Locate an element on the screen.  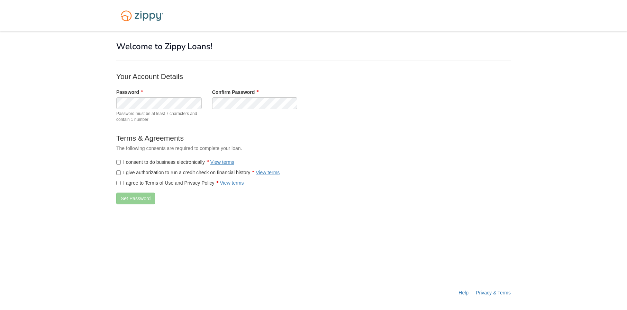
label: I give authorization to run a credit check on financial history is located at coordinates (198, 172).